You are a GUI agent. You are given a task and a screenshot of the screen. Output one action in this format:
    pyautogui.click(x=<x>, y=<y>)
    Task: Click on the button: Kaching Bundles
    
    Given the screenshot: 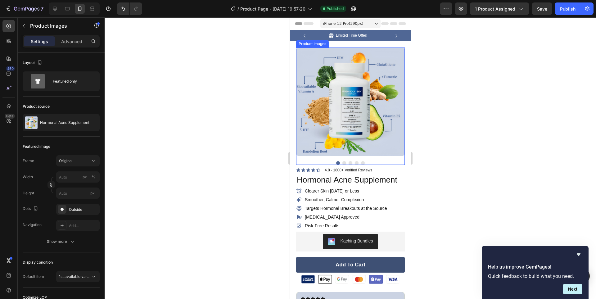 What is the action you would take?
    pyautogui.click(x=60, y=224)
    